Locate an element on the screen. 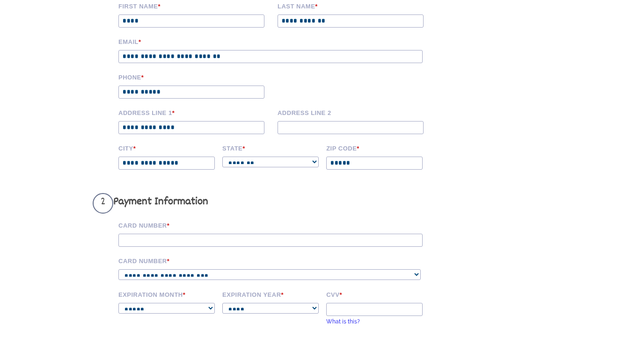 Image resolution: width=644 pixels, height=337 pixels. span: 2 is located at coordinates (103, 204).